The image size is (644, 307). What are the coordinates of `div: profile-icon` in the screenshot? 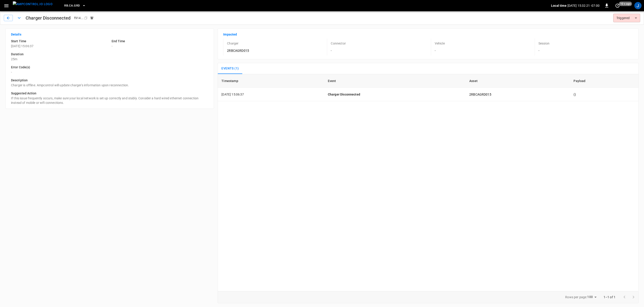 It's located at (638, 6).